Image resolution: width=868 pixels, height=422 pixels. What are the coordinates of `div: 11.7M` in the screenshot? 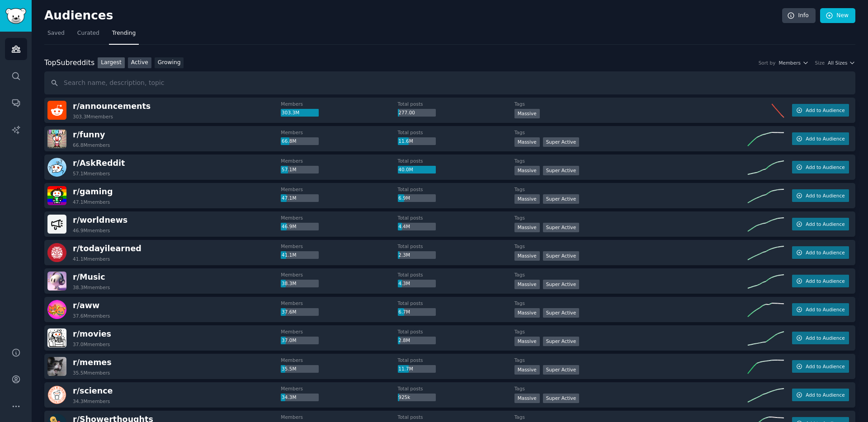 It's located at (417, 370).